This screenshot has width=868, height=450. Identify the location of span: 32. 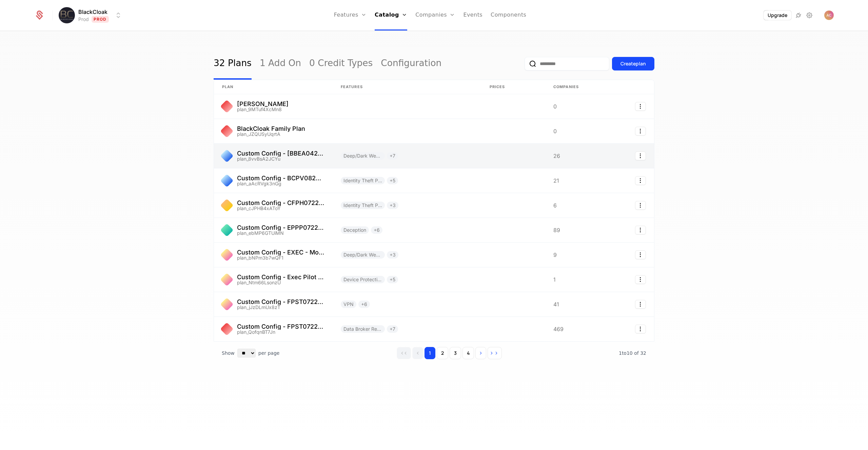
(633, 354).